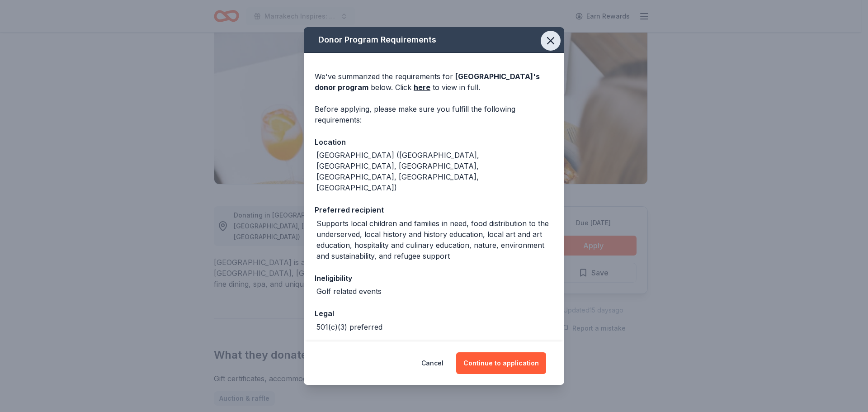 Image resolution: width=868 pixels, height=412 pixels. What do you see at coordinates (434, 278) in the screenshot?
I see `div: Ineligibility` at bounding box center [434, 278].